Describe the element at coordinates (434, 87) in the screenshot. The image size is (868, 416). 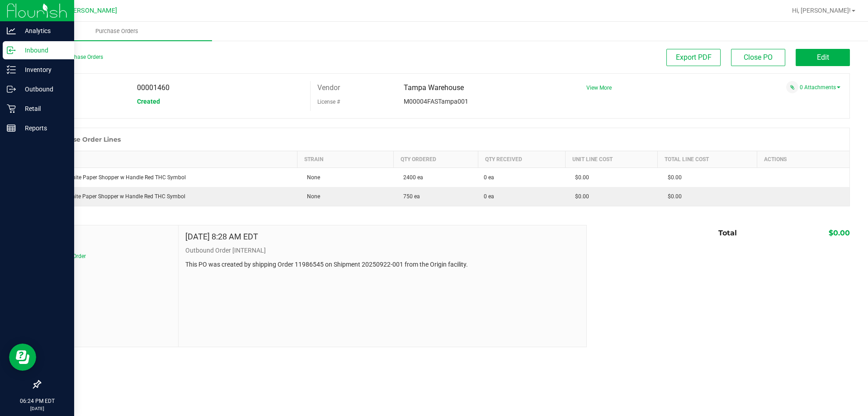
I see `span: Tampa Warehouse` at that location.